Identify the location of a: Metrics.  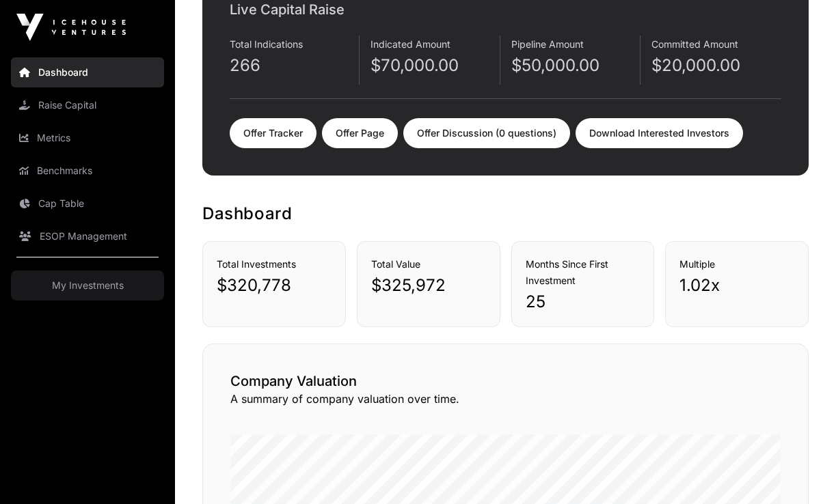
(88, 138).